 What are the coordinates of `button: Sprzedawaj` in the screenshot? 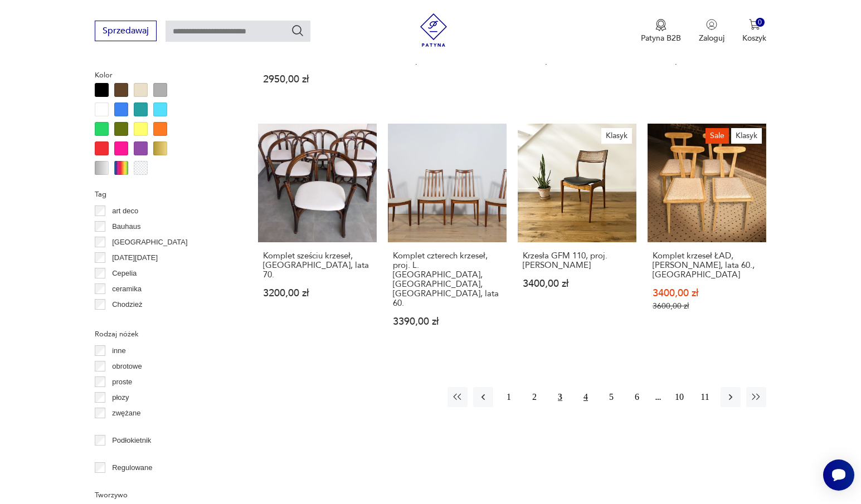 It's located at (125, 31).